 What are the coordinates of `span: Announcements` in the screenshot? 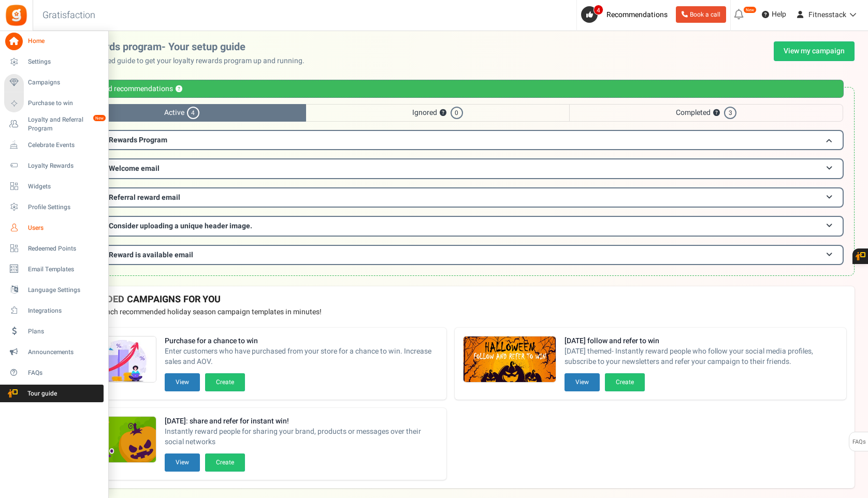 It's located at (64, 352).